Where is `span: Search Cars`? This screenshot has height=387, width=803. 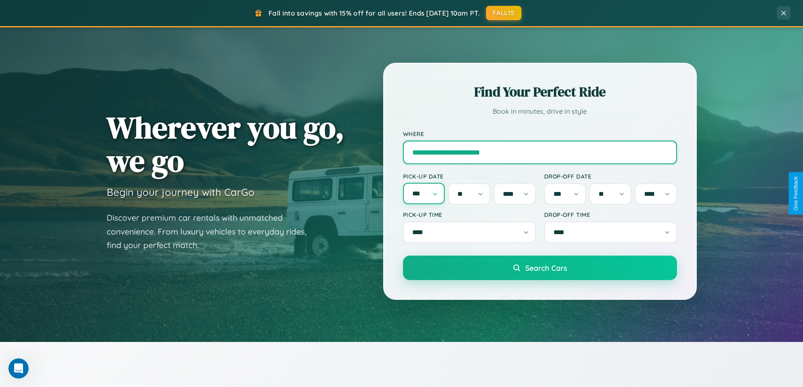 span: Search Cars is located at coordinates (546, 268).